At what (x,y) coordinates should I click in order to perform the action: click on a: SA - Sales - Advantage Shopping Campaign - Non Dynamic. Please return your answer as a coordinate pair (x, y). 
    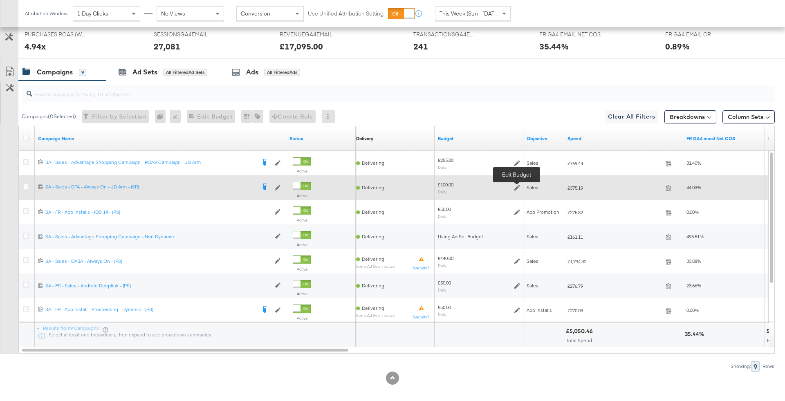
    Looking at the image, I should click on (158, 237).